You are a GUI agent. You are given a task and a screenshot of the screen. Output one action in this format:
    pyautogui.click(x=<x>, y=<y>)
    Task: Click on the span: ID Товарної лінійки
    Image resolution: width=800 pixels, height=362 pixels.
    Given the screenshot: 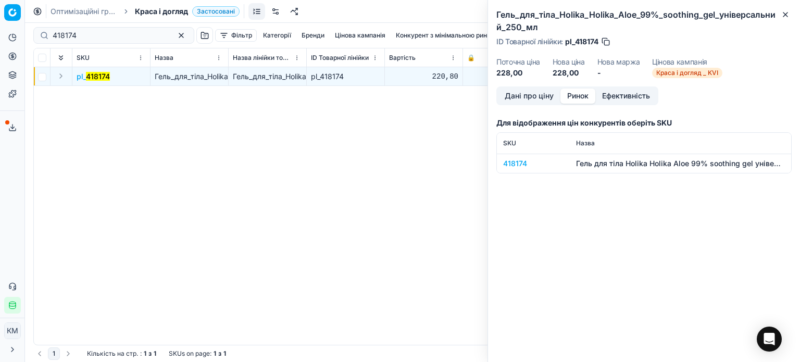 What is the action you would take?
    pyautogui.click(x=340, y=58)
    